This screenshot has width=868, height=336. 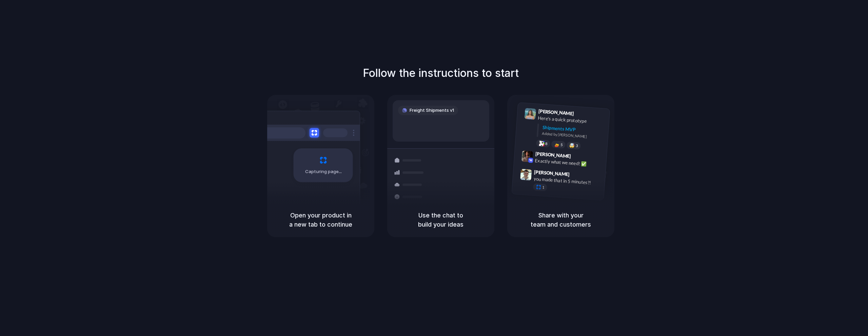 What do you see at coordinates (441, 219) in the screenshot?
I see `h5: Use the chat to build your ideas` at bounding box center [441, 219].